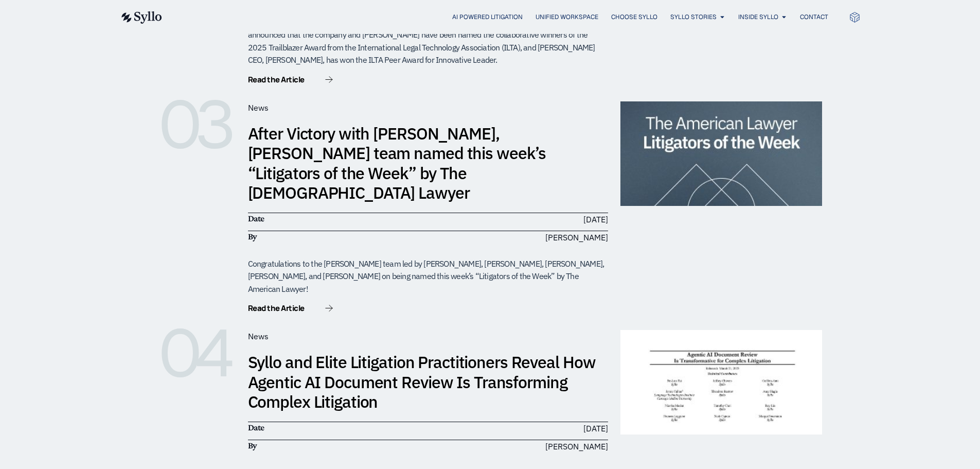 This screenshot has width=980, height=469. What do you see at coordinates (197, 353) in the screenshot?
I see `h6: 04` at bounding box center [197, 353].